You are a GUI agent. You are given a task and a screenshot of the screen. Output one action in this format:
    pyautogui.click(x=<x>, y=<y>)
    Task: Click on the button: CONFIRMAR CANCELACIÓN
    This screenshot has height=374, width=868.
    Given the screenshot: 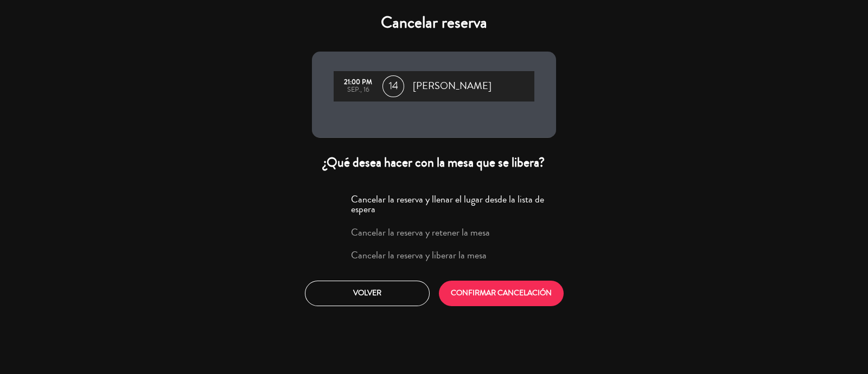 What is the action you would take?
    pyautogui.click(x=501, y=293)
    